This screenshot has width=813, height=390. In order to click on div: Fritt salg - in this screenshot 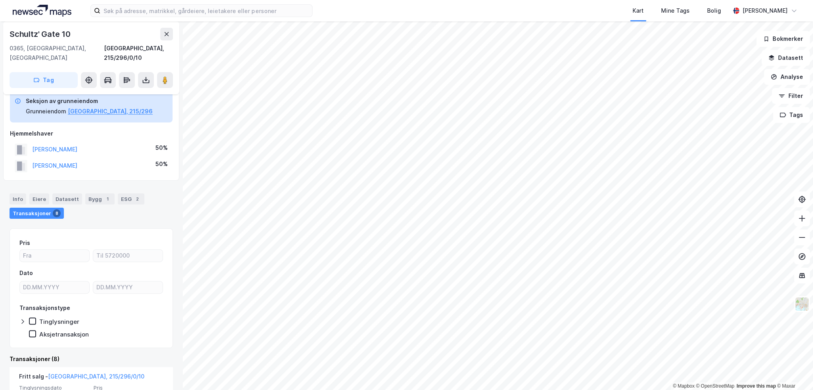, I will do `click(82, 379)`.